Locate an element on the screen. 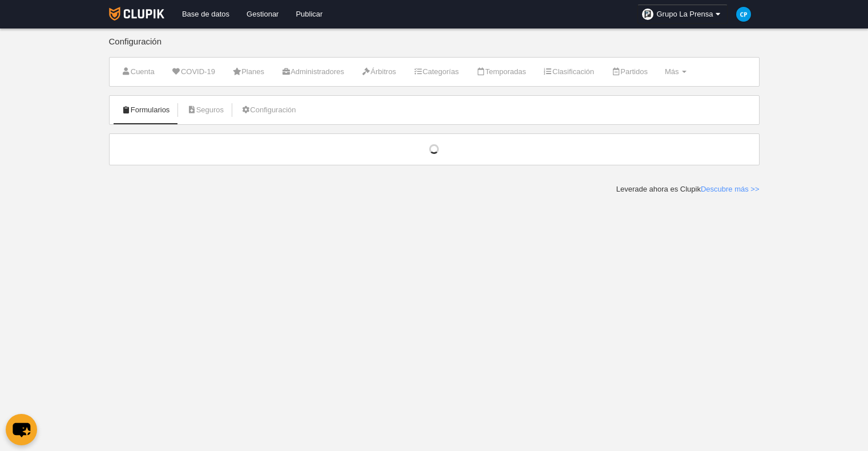  a: COVID-19 is located at coordinates (194, 72).